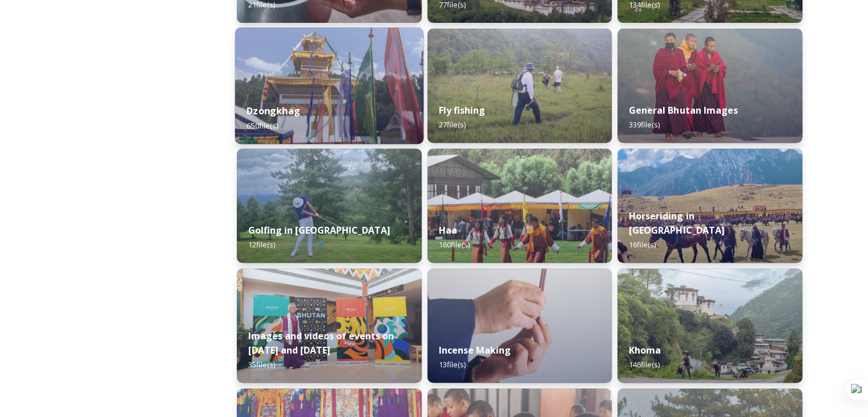  Describe the element at coordinates (710, 325) in the screenshot. I see `img: Khoma%2520130723%2520by%2520Amp%2520Sripimanwat-7.jpg` at that location.